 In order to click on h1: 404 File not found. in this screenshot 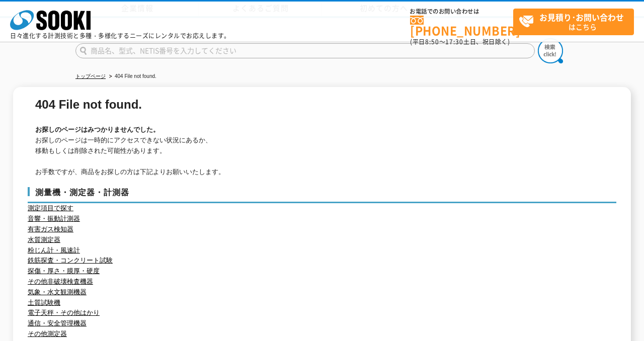, I will do `click(323, 104)`.